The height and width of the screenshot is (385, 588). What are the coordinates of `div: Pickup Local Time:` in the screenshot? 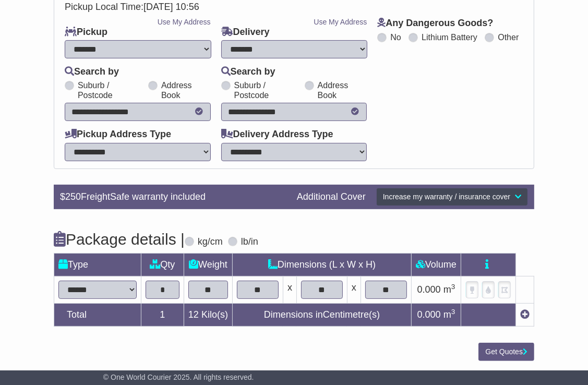 It's located at (294, 7).